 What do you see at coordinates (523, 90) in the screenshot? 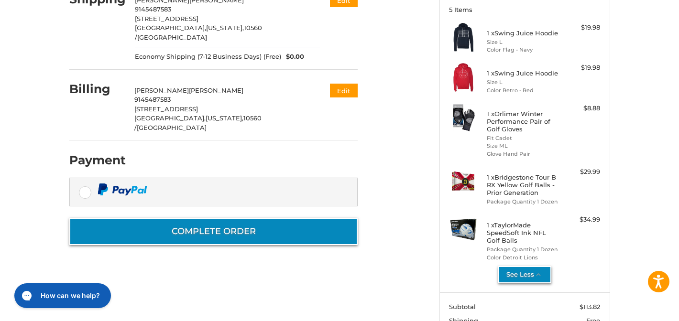
I see `li: Color Retro - Red` at bounding box center [523, 90].